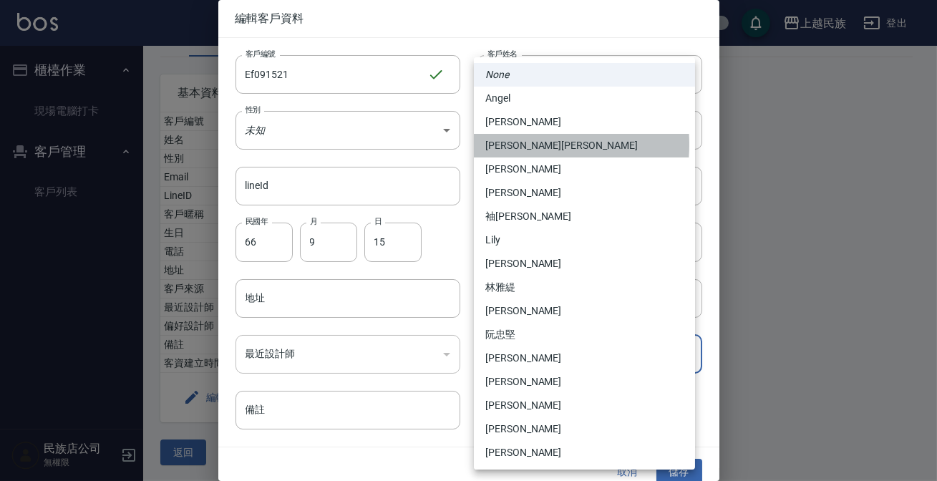 Image resolution: width=937 pixels, height=481 pixels. I want to click on li: Lily, so click(584, 240).